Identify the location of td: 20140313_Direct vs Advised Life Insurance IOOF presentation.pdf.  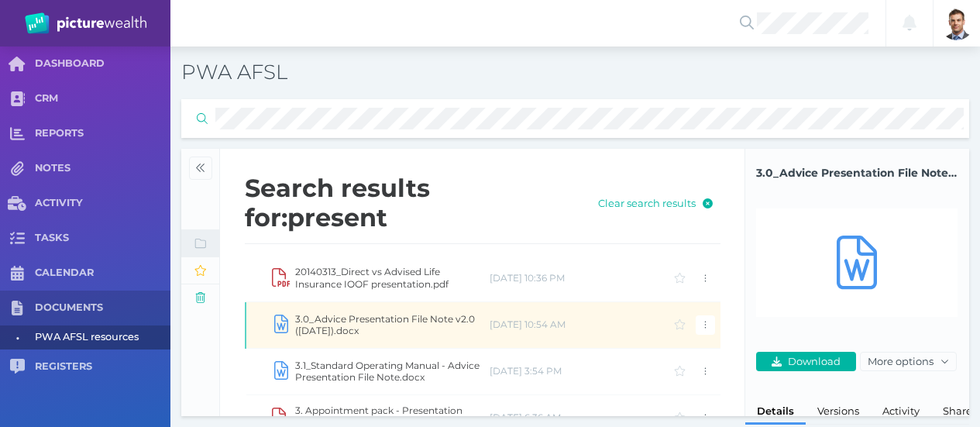
(391, 278).